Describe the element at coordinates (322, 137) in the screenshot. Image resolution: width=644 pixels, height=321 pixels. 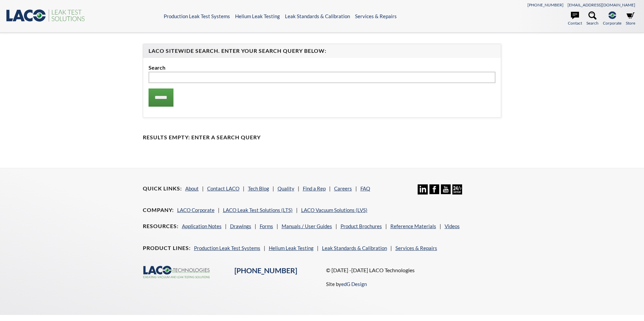
I see `h4: Results Empty: Enter a Search Query` at that location.